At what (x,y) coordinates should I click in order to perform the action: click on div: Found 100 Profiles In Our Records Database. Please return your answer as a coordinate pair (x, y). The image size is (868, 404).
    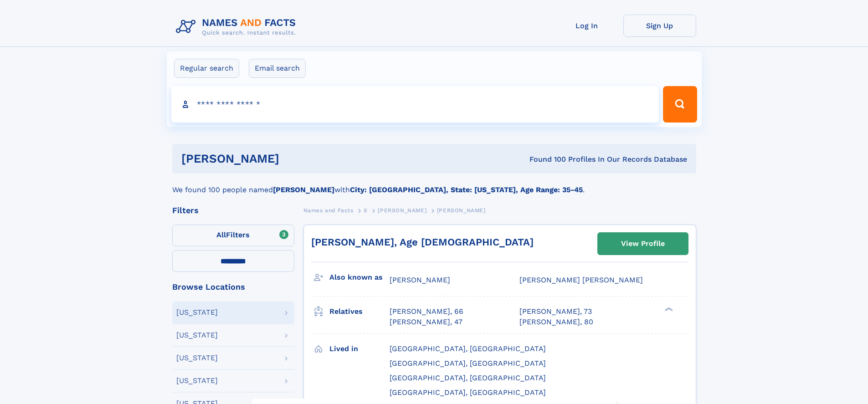
    Looking at the image, I should click on (545, 159).